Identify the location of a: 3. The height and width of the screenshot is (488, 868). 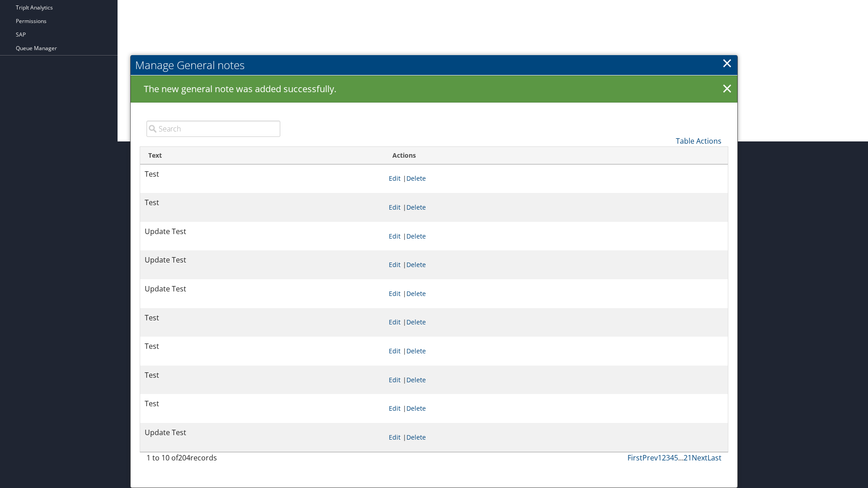
(668, 458).